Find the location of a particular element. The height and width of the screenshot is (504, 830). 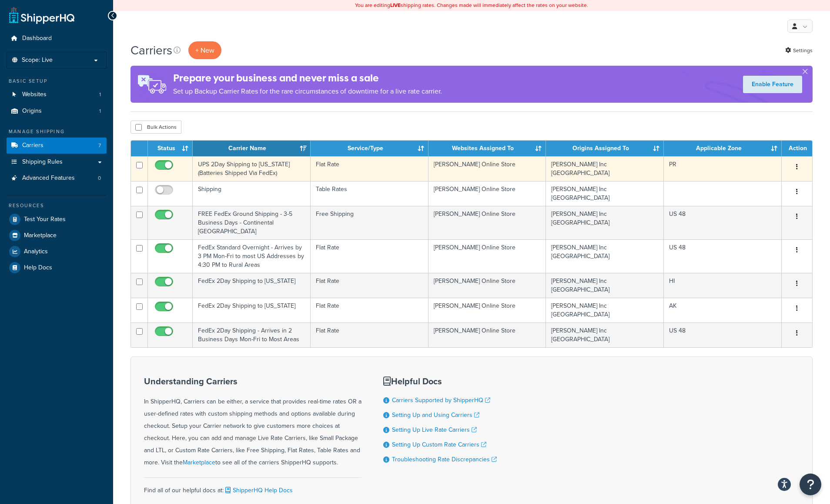

a: Settings is located at coordinates (798, 50).